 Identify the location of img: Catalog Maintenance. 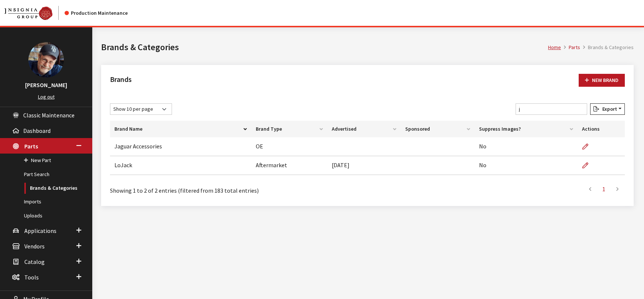
(29, 13).